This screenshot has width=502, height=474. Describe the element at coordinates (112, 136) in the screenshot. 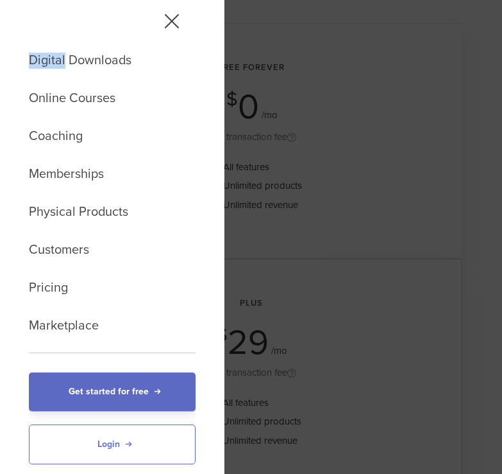

I see `a: Coaching` at that location.